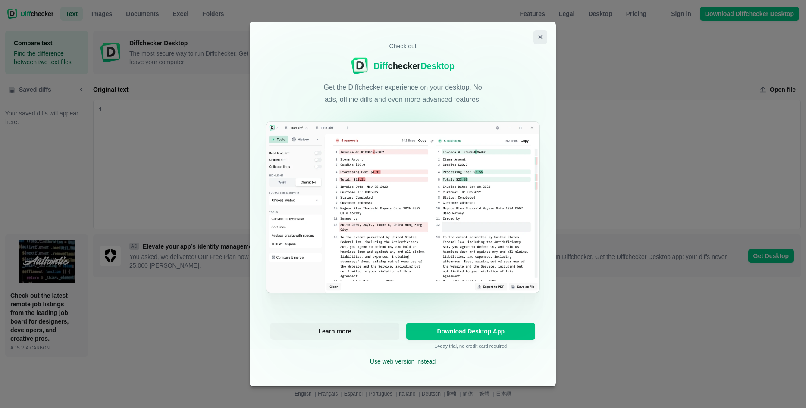 Image resolution: width=806 pixels, height=408 pixels. Describe the element at coordinates (335, 332) in the screenshot. I see `a: Learn more about Diffchecker Desktop` at that location.